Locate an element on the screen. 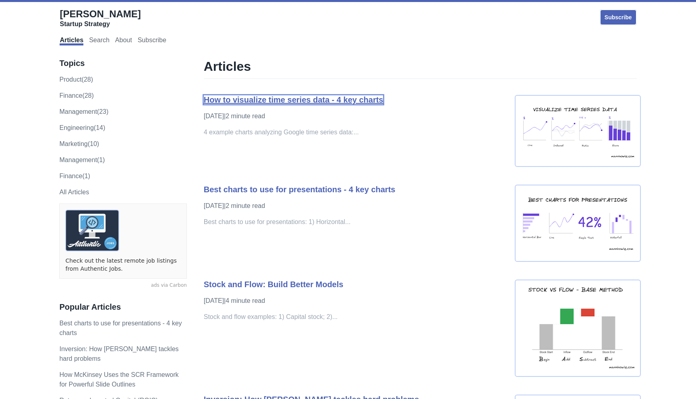 The height and width of the screenshot is (399, 696). a: Stock and Flow: Build Better Models is located at coordinates (273, 285).